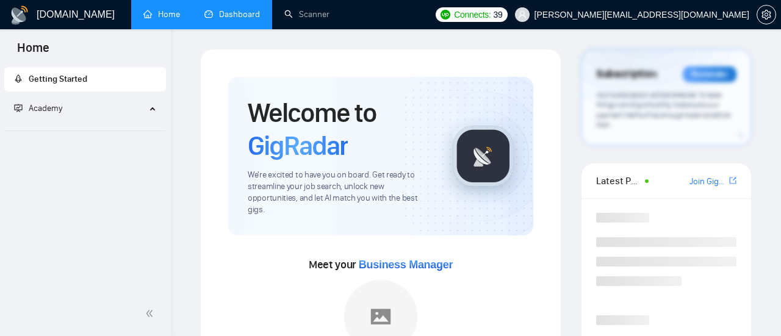 The width and height of the screenshot is (781, 336). I want to click on span: Latest Posts from the GigRadar Community, so click(619, 181).